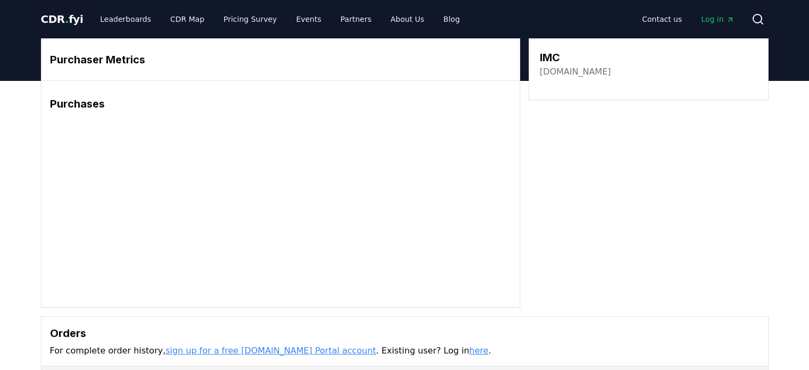  What do you see at coordinates (717, 19) in the screenshot?
I see `span: Log in` at bounding box center [717, 19].